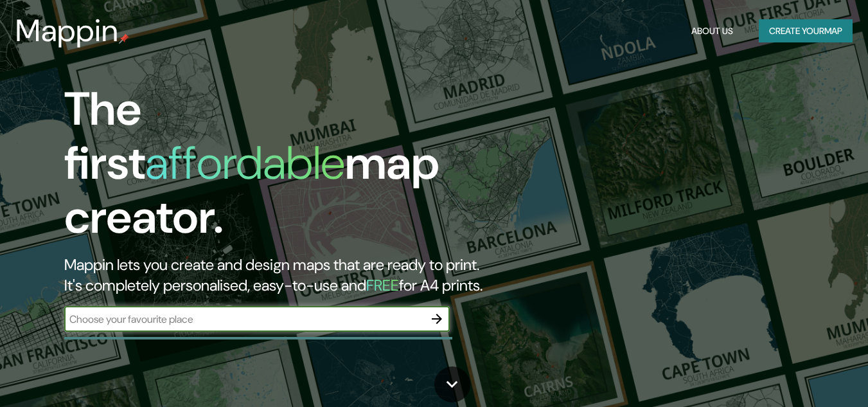 The image size is (868, 407). I want to click on h1: The first map creator., so click(281, 168).